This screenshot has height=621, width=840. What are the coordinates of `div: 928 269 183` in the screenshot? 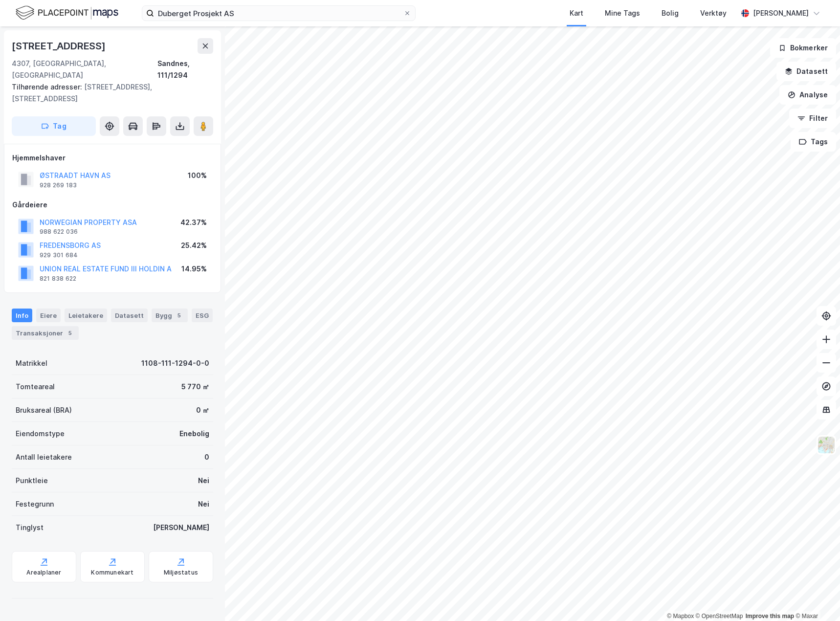 It's located at (58, 185).